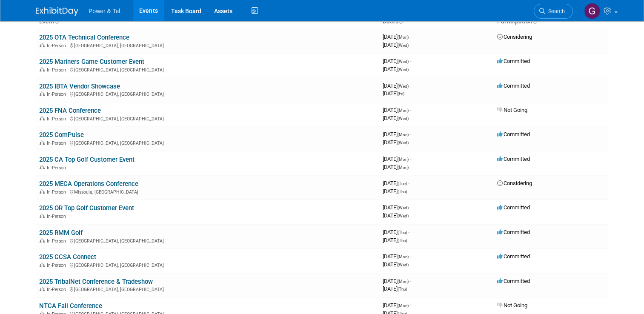 The width and height of the screenshot is (644, 314). Describe the element at coordinates (555, 11) in the screenshot. I see `span: Search` at that location.